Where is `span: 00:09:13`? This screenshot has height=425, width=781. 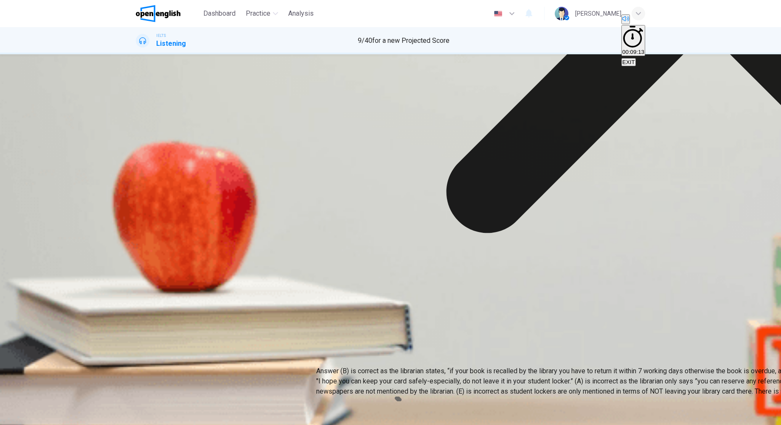 span: 00:09:13 is located at coordinates (633, 52).